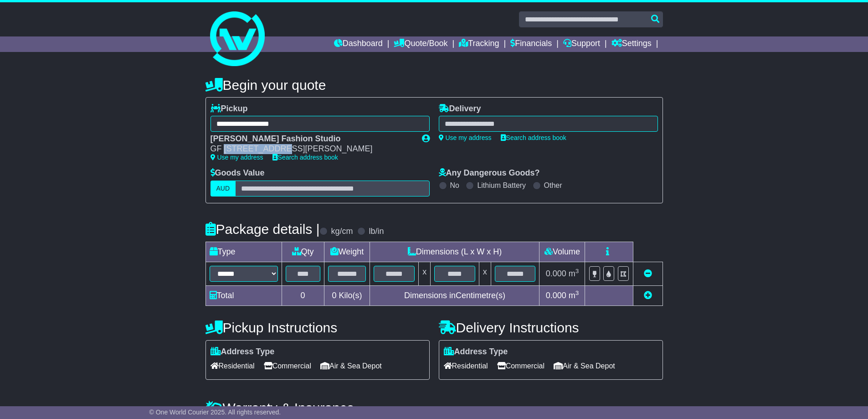 This screenshot has width=868, height=419. What do you see at coordinates (303, 295) in the screenshot?
I see `td: 0` at bounding box center [303, 295].